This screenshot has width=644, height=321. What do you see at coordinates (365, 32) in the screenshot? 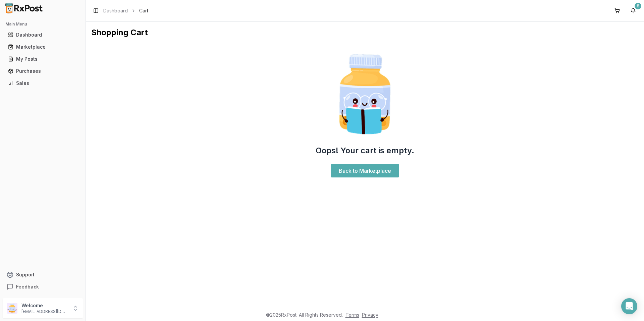
I see `h1: Shopping Cart` at bounding box center [365, 32].